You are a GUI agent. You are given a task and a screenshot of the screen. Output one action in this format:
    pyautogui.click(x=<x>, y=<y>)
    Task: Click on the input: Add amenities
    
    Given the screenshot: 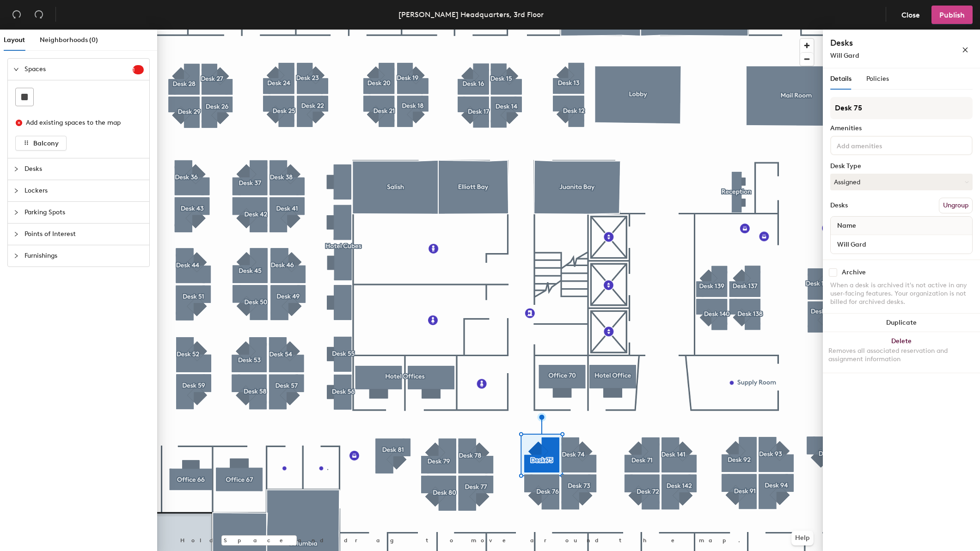 What is the action you would take?
    pyautogui.click(x=877, y=145)
    